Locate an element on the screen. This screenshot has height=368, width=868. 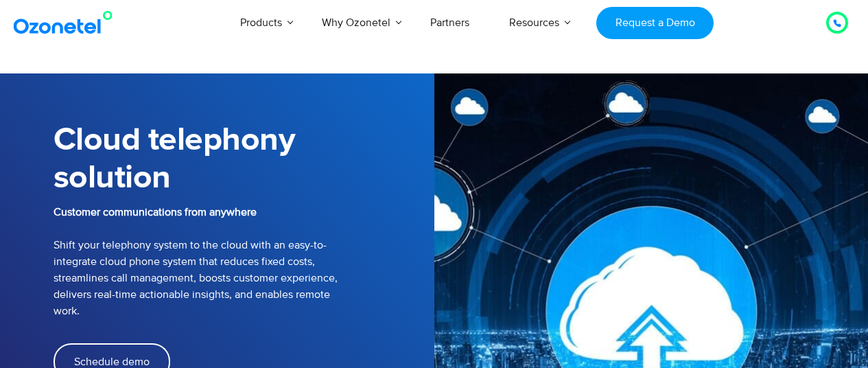
span: Schedule demo is located at coordinates (112, 362).